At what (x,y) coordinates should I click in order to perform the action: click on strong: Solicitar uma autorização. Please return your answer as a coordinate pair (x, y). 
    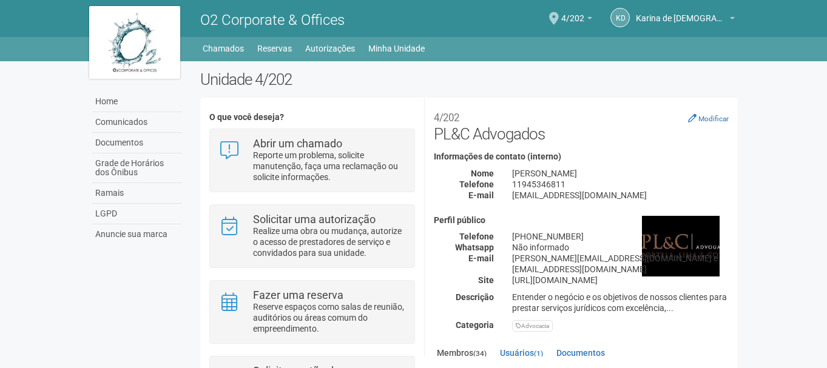
    Looking at the image, I should click on (314, 219).